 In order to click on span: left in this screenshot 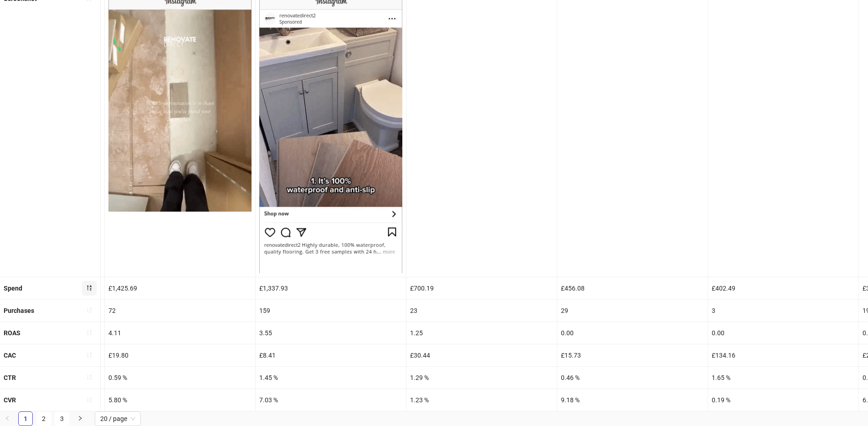, I will do `click(7, 418)`.